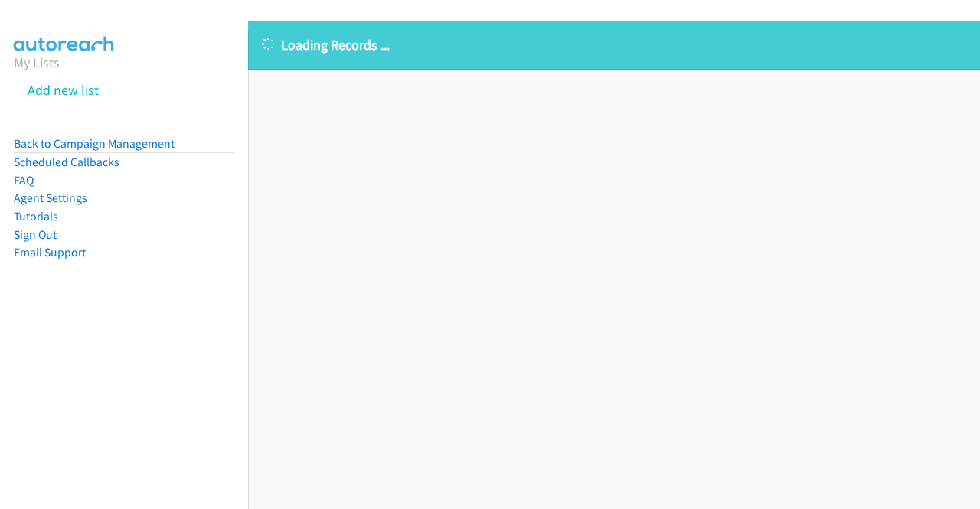  What do you see at coordinates (50, 252) in the screenshot?
I see `a: Email Support` at bounding box center [50, 252].